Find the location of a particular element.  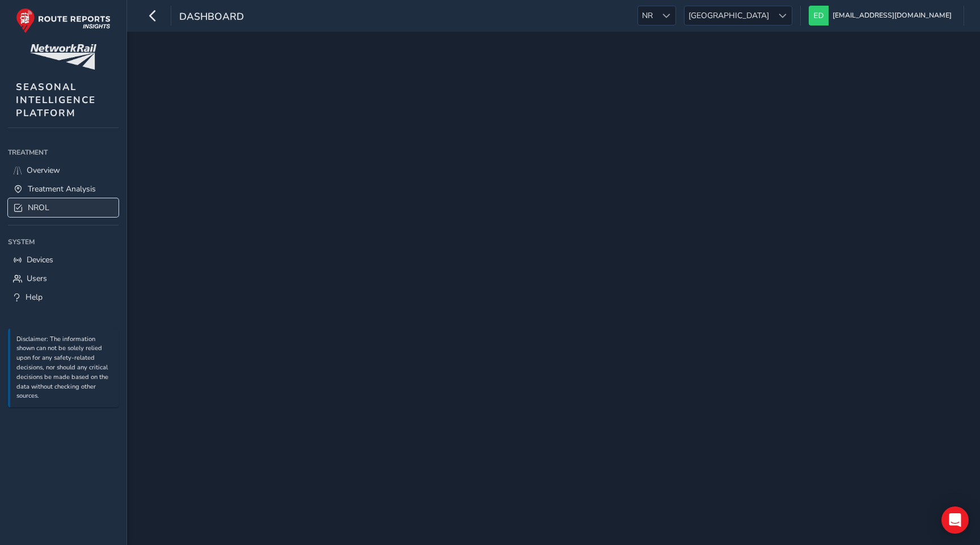

a: Help is located at coordinates (63, 297).